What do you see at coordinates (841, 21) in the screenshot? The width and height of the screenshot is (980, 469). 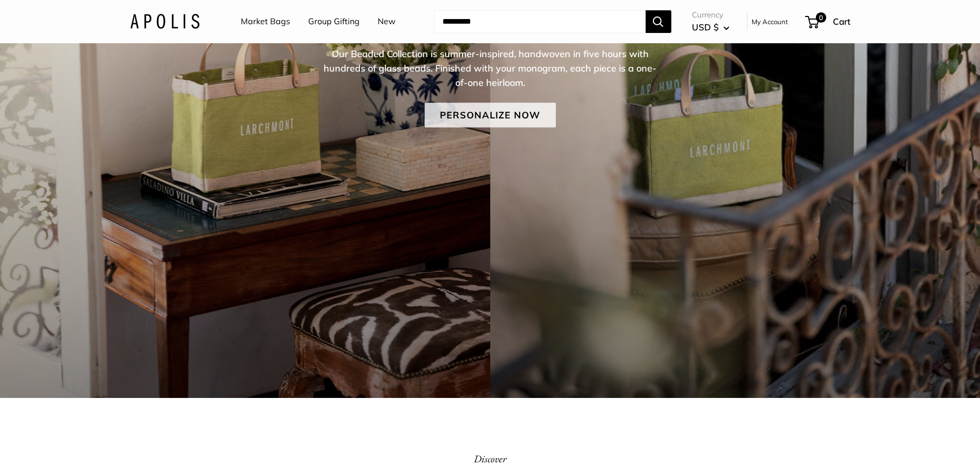 I see `span: Cart` at bounding box center [841, 21].